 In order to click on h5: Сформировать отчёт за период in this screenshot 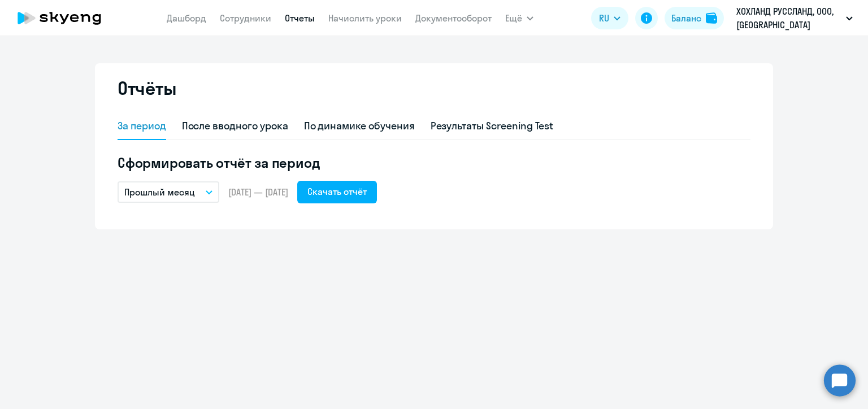, I will do `click(434, 162)`.